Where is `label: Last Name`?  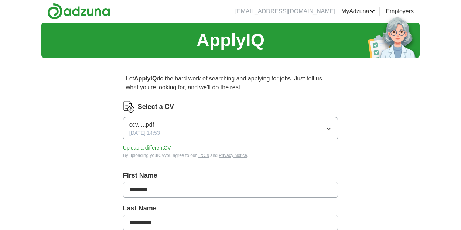
label: Last Name is located at coordinates (231, 209).